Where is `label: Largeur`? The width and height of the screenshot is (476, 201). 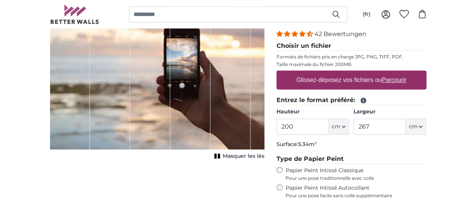 label: Largeur is located at coordinates (389, 112).